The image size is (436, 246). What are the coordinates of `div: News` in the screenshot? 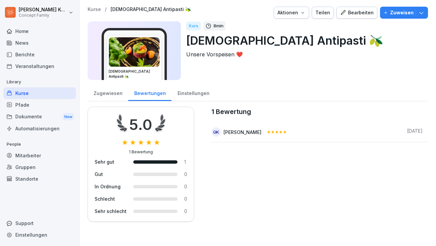 It's located at (40, 43).